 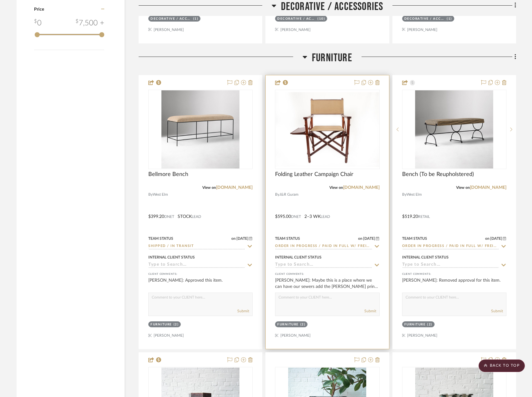 I want to click on img: Bellmore Bench, so click(x=200, y=129).